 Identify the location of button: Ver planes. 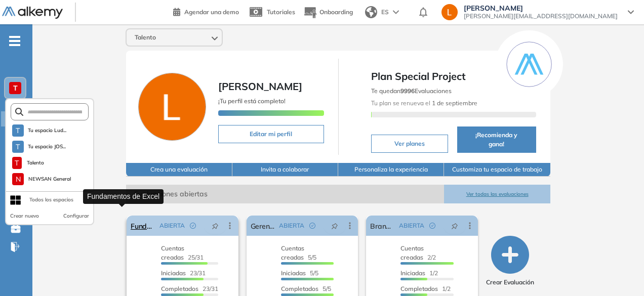
(410, 144).